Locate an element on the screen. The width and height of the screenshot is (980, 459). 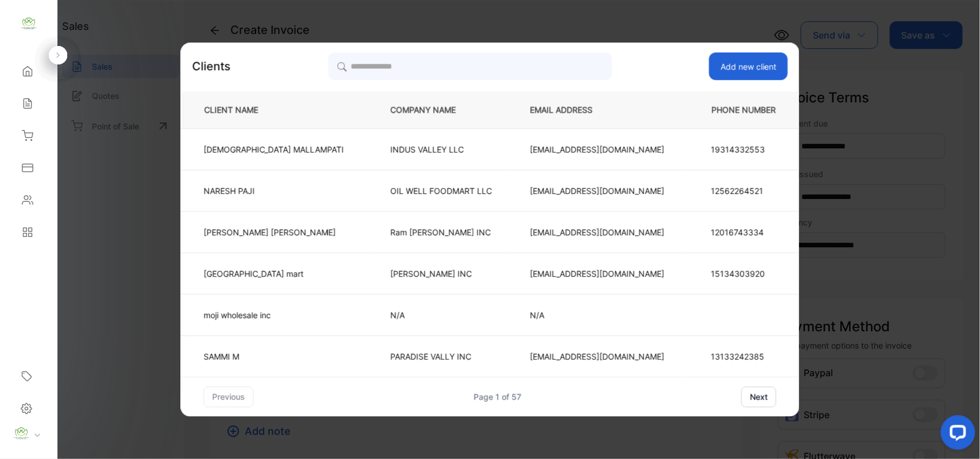
p: SAMMI M is located at coordinates (274, 356).